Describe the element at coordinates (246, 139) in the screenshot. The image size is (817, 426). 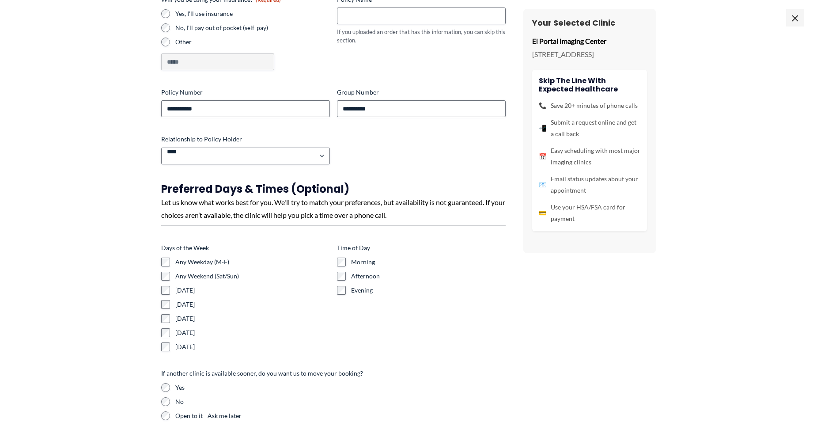
I see `label: Relationship to Policy Holder` at that location.